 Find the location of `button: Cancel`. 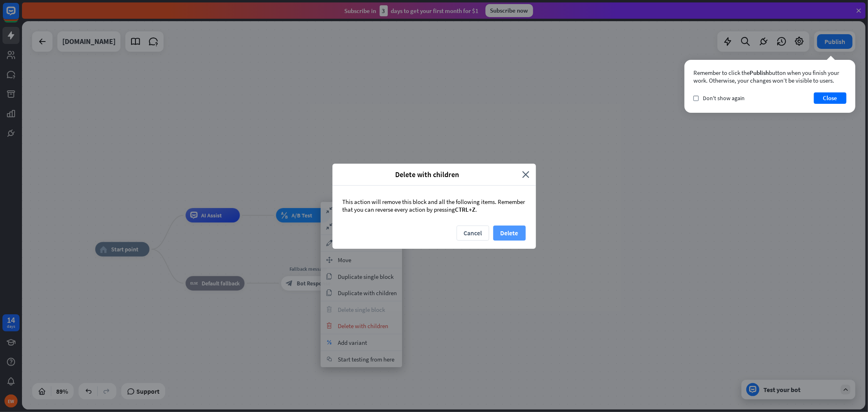

button: Cancel is located at coordinates (473, 233).